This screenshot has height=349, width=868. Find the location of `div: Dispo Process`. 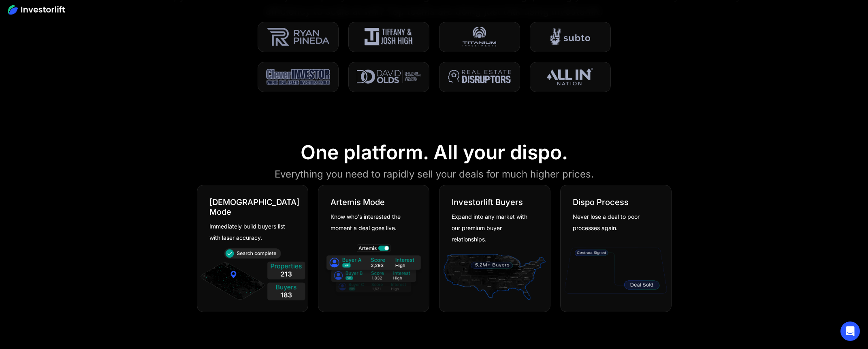

div: Dispo Process is located at coordinates (601, 202).